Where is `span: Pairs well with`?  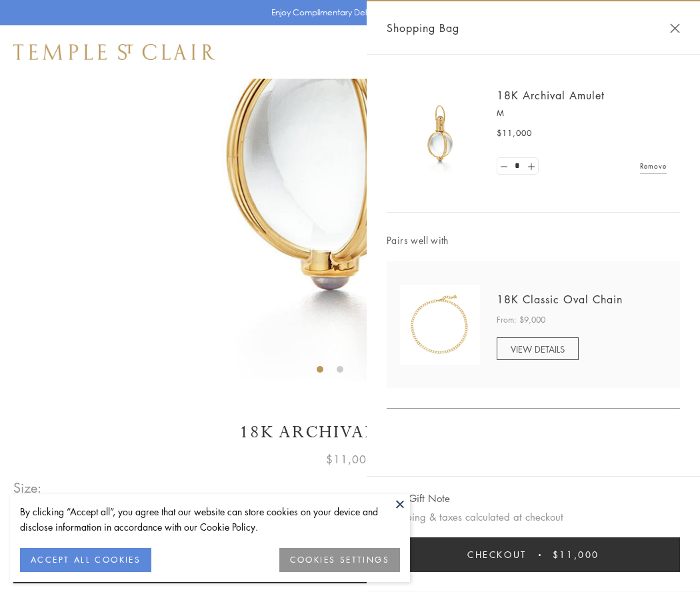 span: Pairs well with is located at coordinates (533, 240).